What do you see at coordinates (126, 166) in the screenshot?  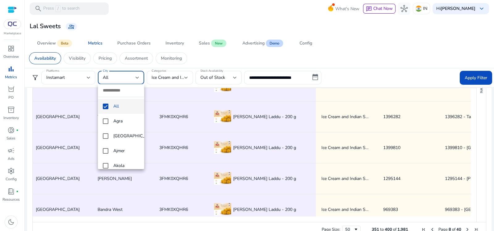 I see `span: Akola` at bounding box center [126, 166].